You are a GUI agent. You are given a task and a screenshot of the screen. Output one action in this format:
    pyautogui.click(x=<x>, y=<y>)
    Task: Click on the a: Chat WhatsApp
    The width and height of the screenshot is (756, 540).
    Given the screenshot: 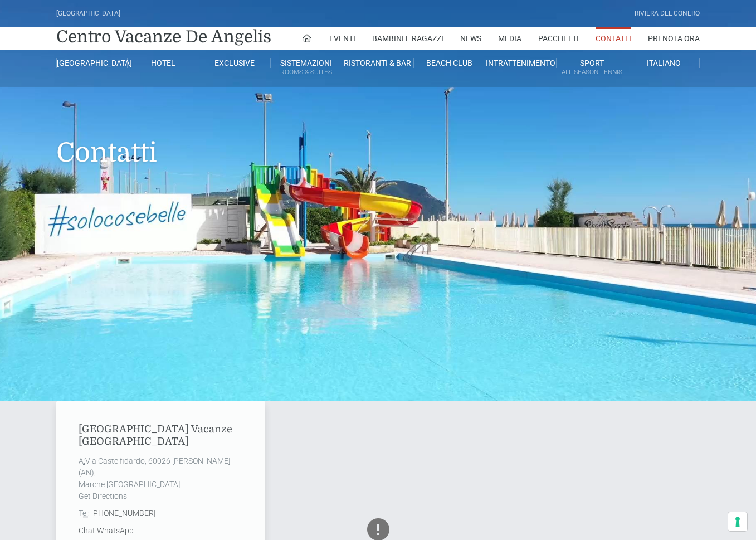 What is the action you would take?
    pyautogui.click(x=106, y=530)
    